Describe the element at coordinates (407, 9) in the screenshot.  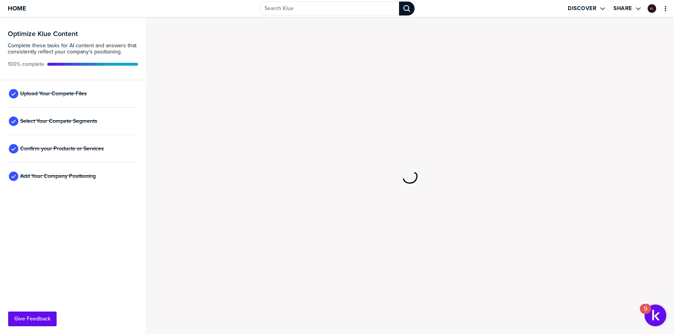
I see `div: Search Klue` at that location.